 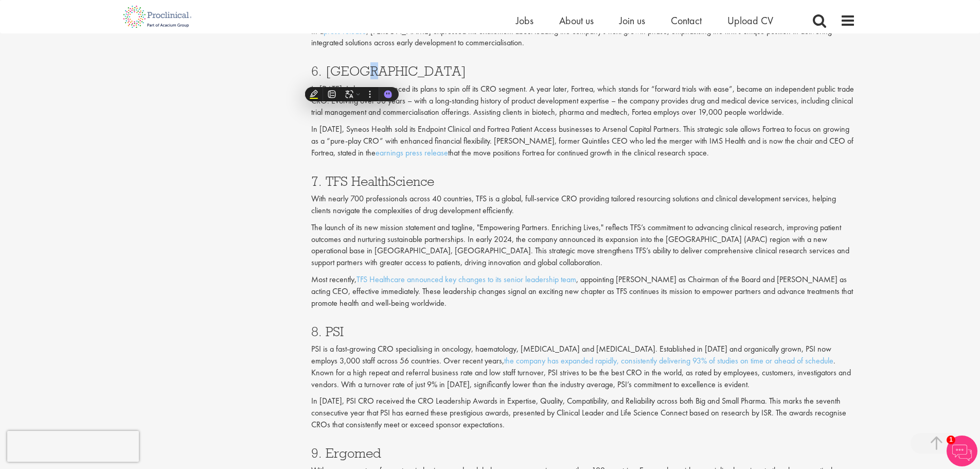 What do you see at coordinates (583, 331) in the screenshot?
I see `h3: 8. PSI` at bounding box center [583, 331].